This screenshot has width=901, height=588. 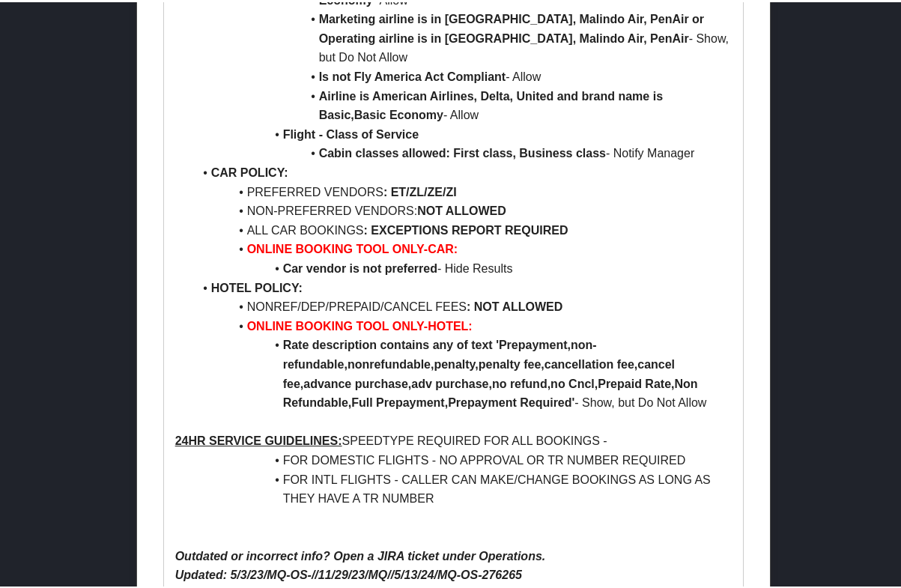 What do you see at coordinates (463, 190) in the screenshot?
I see `li: PREFERRED VENDORS` at bounding box center [463, 190].